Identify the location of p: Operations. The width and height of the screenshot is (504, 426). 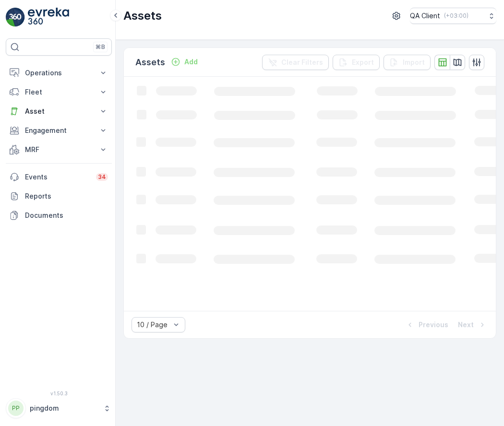
(59, 73).